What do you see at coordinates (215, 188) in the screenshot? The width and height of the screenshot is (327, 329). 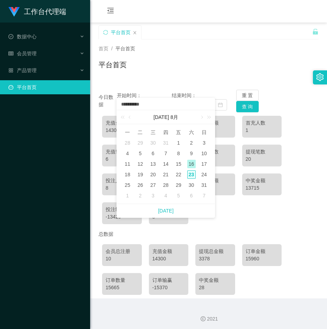 I see `div: 90.00` at bounding box center [215, 188].